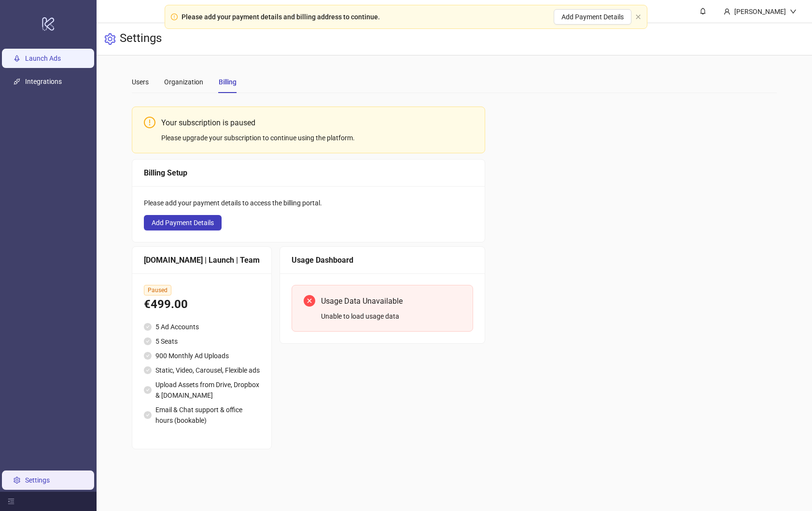 This screenshot has height=511, width=812. Describe the element at coordinates (43, 59) in the screenshot. I see `a: Launch Ads` at that location.